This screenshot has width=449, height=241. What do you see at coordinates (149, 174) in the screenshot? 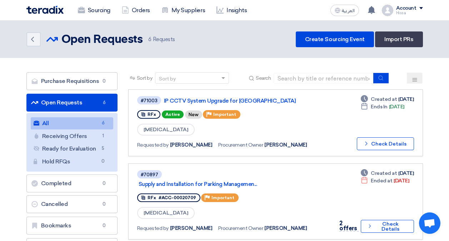
I see `div: #70897` at bounding box center [149, 174].